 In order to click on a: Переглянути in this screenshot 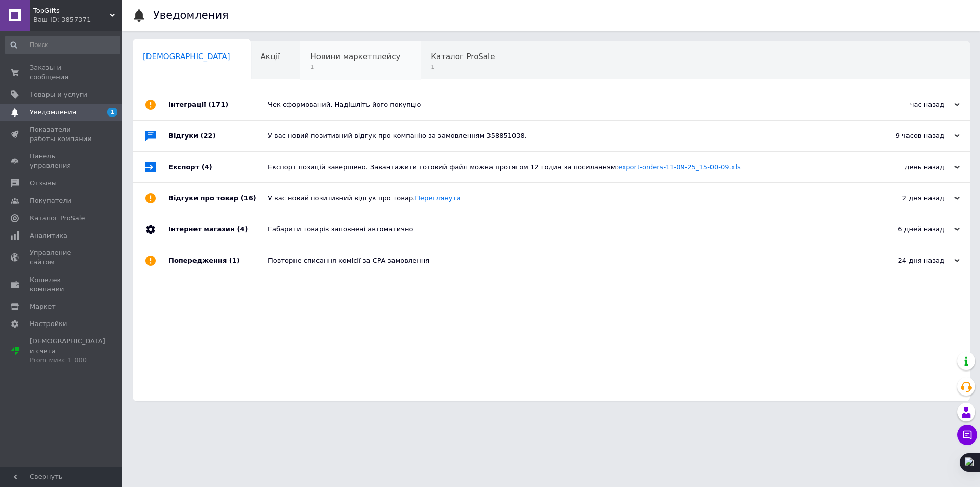, I will do `click(437, 198)`.